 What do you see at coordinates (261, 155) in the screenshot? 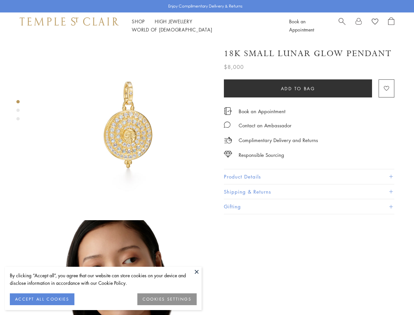
I see `div: Responsible Sourcing` at bounding box center [261, 155].